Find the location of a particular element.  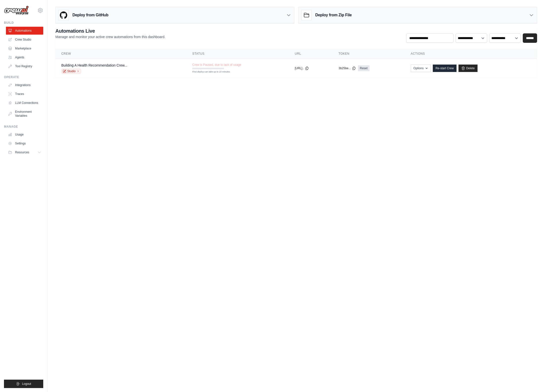

th: Crew is located at coordinates (121, 54).